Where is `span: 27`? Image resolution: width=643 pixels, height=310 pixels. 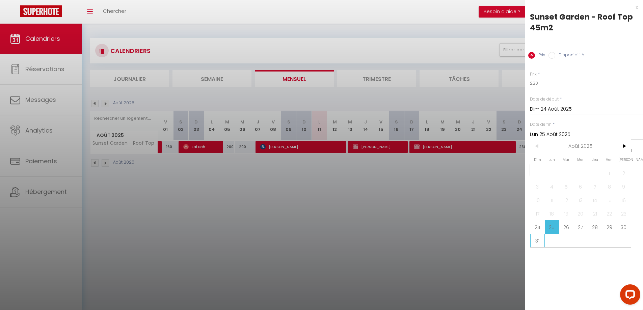
span: 27 is located at coordinates (581, 227).